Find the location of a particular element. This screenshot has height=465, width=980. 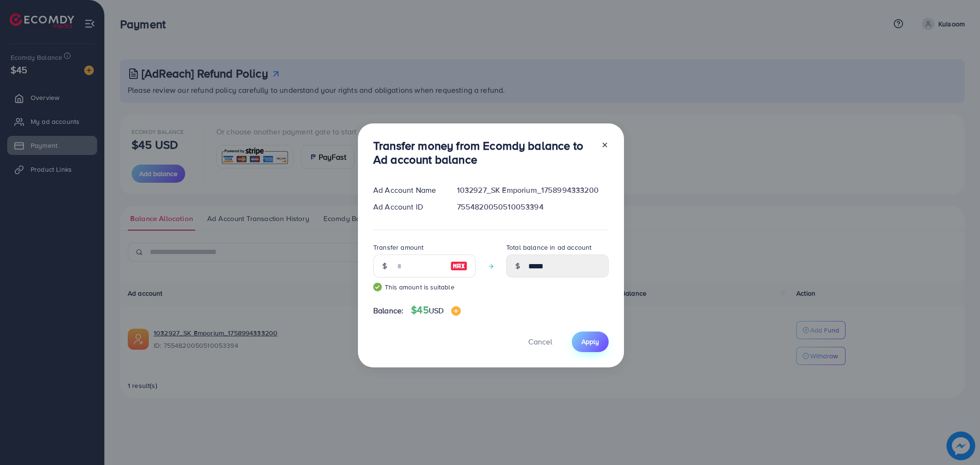

h3: Transfer money from Ecomdy balance to Ad account balance is located at coordinates (483, 153).